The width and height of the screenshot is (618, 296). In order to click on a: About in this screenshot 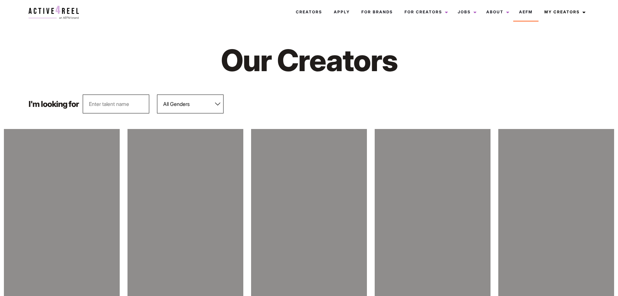, I will do `click(497, 12)`.